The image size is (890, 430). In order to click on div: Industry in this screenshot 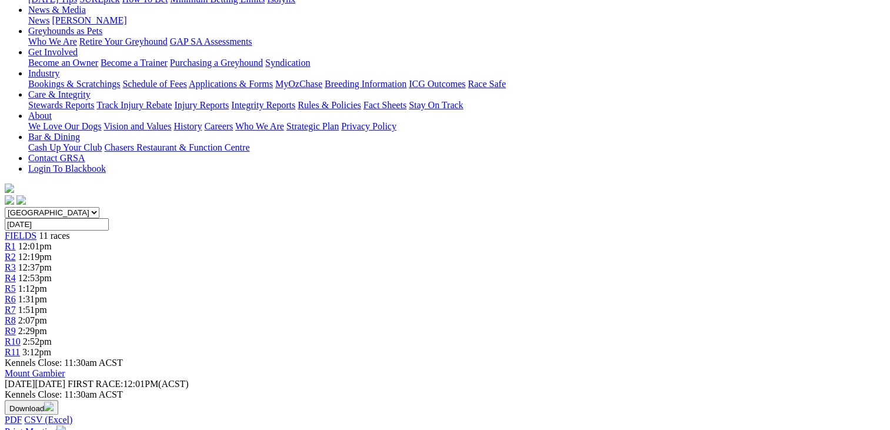, I will do `click(456, 84)`.